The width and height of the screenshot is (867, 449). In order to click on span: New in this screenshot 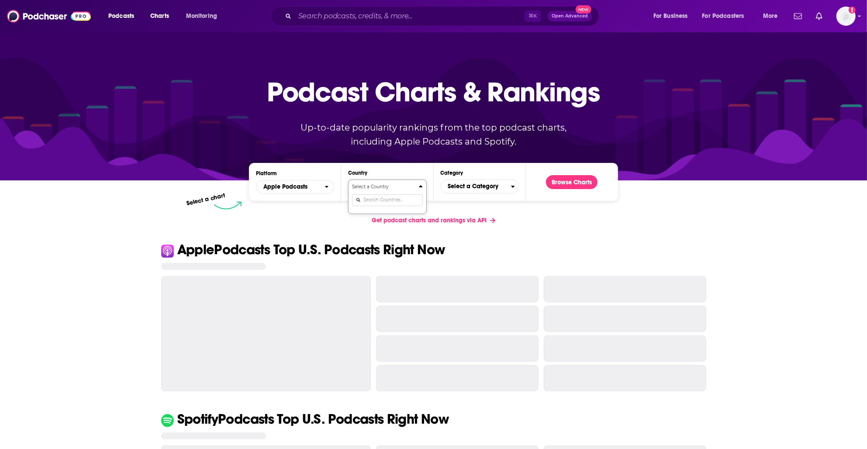, I will do `click(583, 9)`.